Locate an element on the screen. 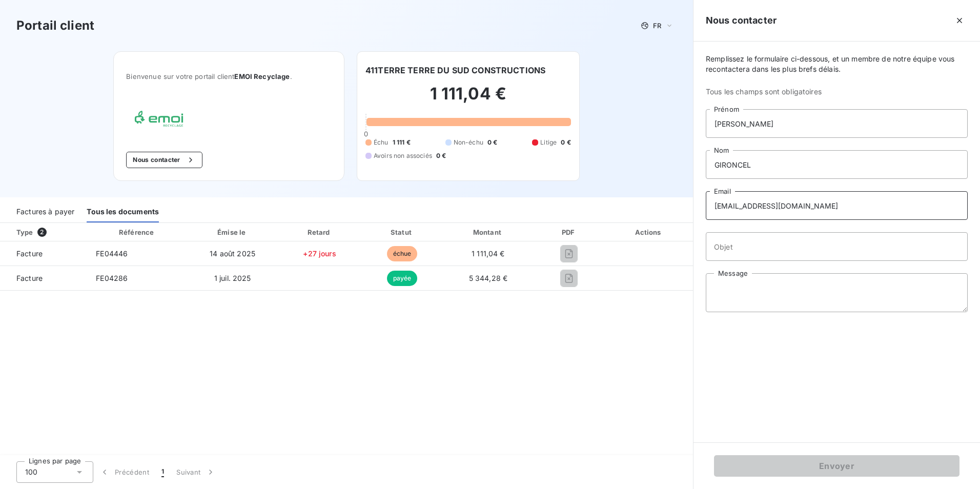  span: +27 jours is located at coordinates (320, 254).